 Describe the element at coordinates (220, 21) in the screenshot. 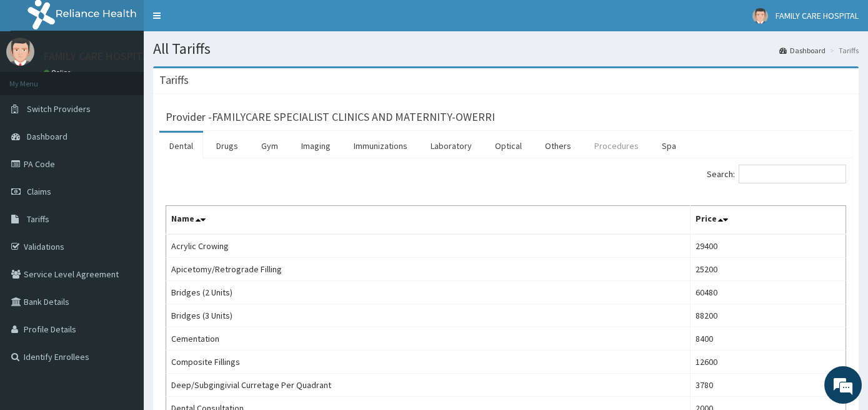

I see `div: Minimize live chat window` at that location.